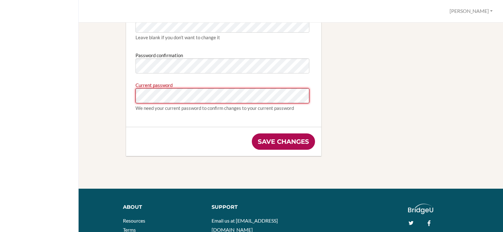  What do you see at coordinates (154, 84) in the screenshot?
I see `label: Current password` at bounding box center [154, 84].